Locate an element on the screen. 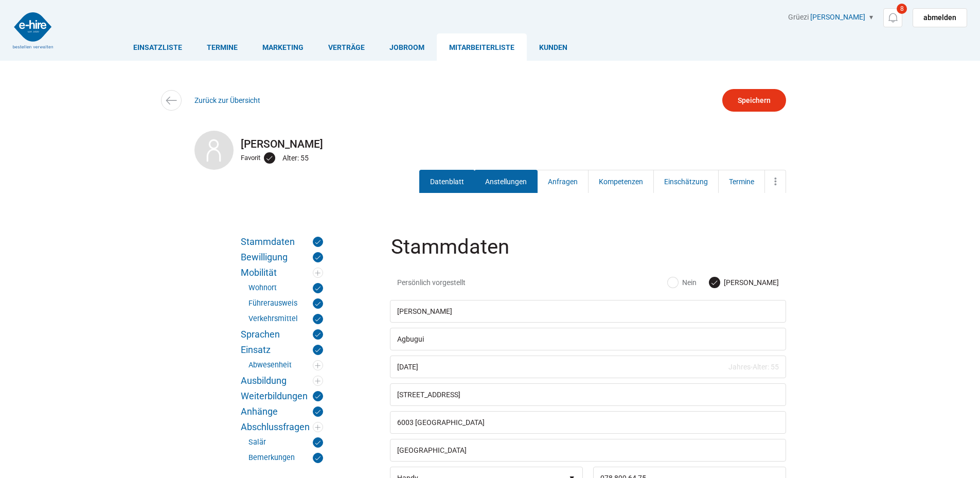  a: Jobroom is located at coordinates (407, 47).